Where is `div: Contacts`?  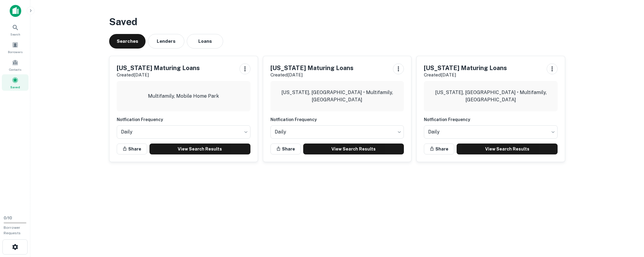
div: Contacts is located at coordinates (15, 65).